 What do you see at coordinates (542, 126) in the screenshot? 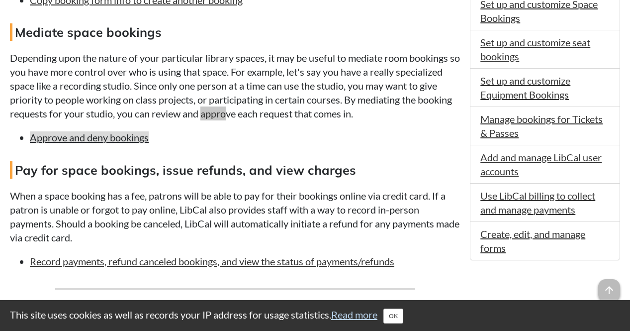
I see `a: Manage bookings for Tickets & Passes` at bounding box center [542, 126].